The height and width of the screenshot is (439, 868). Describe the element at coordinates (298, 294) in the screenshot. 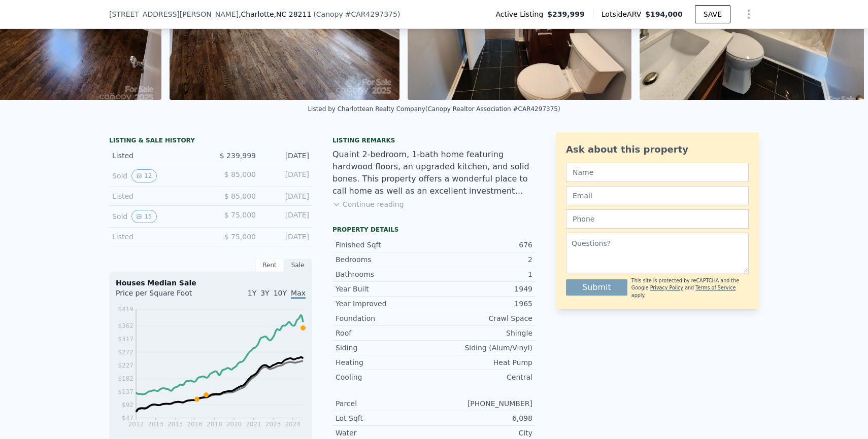

I see `span: Max` at that location.